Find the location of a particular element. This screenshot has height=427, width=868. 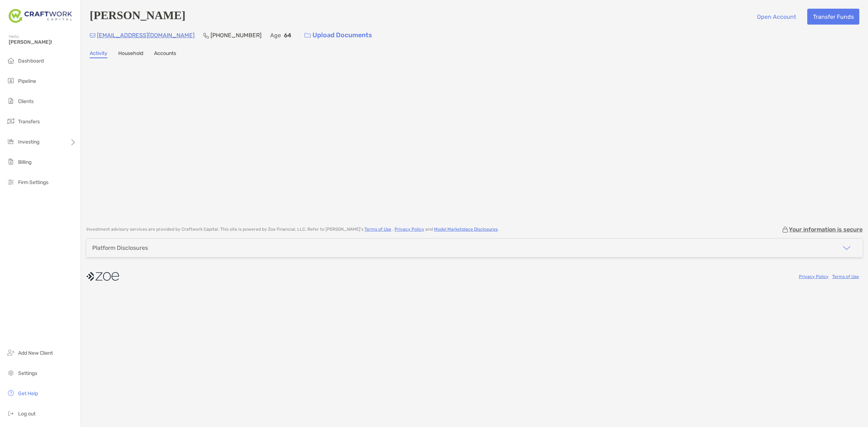

button: Open Account is located at coordinates (776, 16).